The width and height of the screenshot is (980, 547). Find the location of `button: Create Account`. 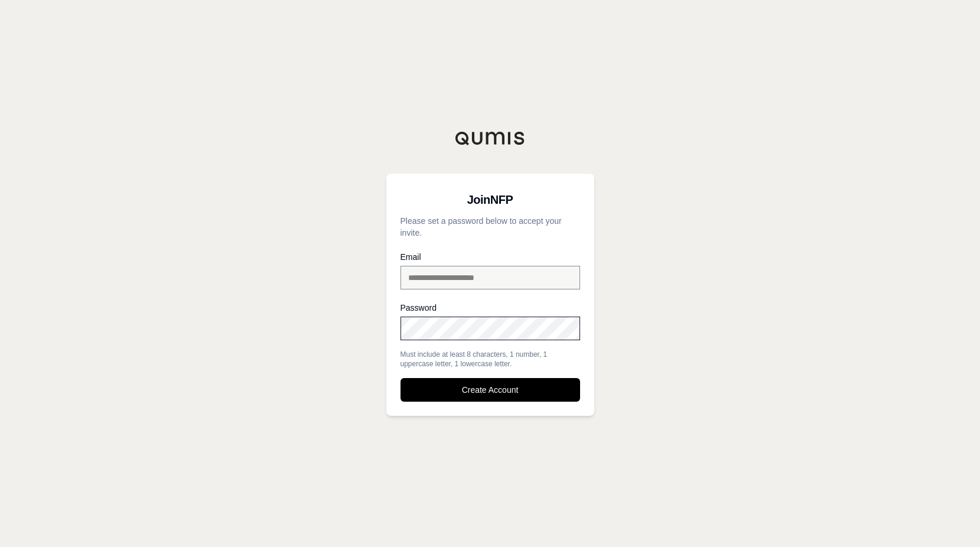

button: Create Account is located at coordinates (490, 390).